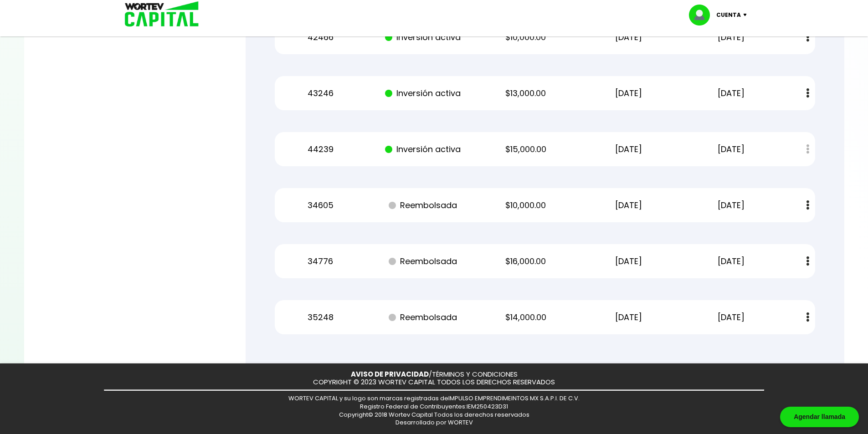 This screenshot has height=434, width=868. I want to click on p: 35248, so click(320, 318).